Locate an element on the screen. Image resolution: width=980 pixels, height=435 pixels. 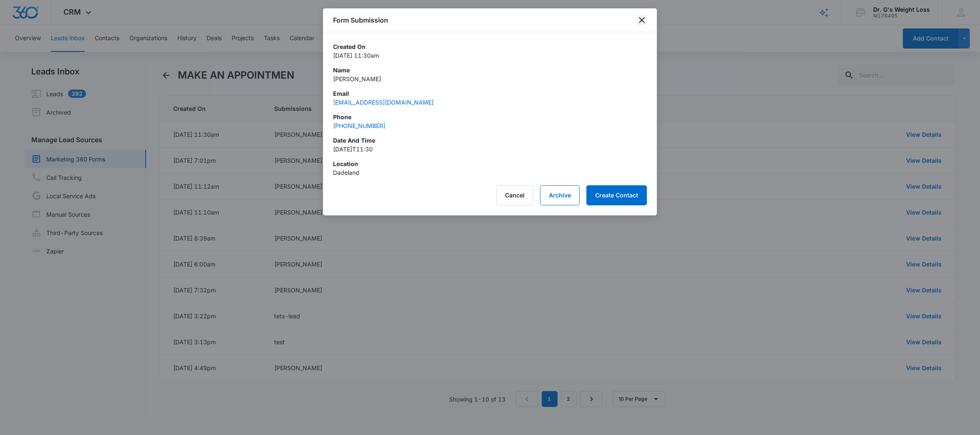
button: close is located at coordinates (642, 20).